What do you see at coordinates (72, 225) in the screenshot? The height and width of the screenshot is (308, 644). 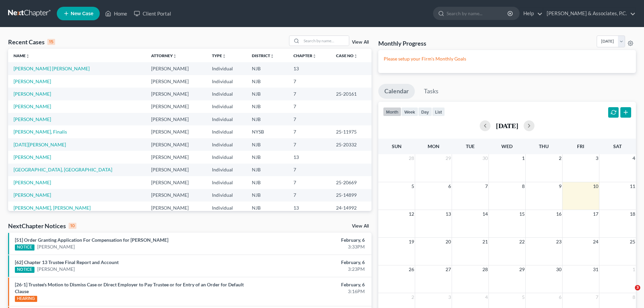 I see `div: 10` at bounding box center [72, 225].